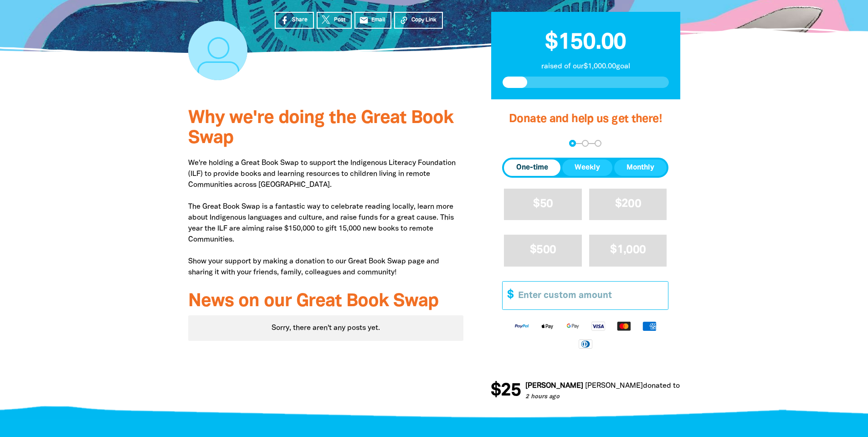  I want to click on p: raised of our $1,000.00 goal, so click(585, 67).